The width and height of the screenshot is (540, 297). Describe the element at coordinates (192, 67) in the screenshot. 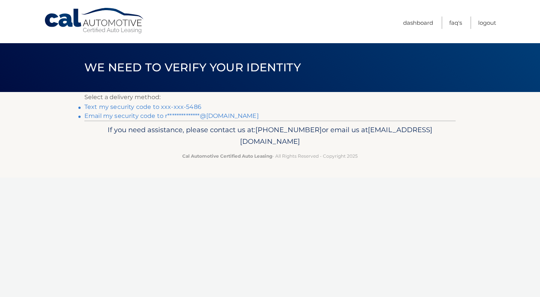

I see `span: We need to verify your identity` at that location.